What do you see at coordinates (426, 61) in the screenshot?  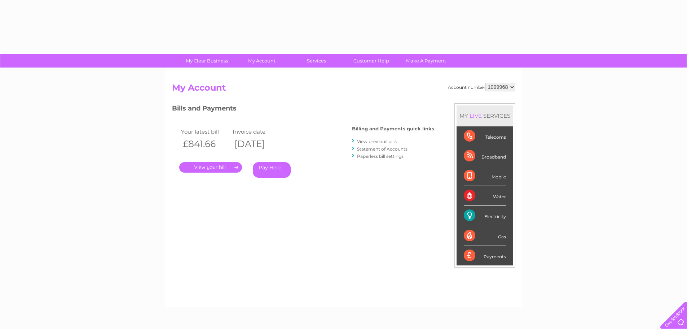 I see `a: Make A Payment` at bounding box center [426, 61].